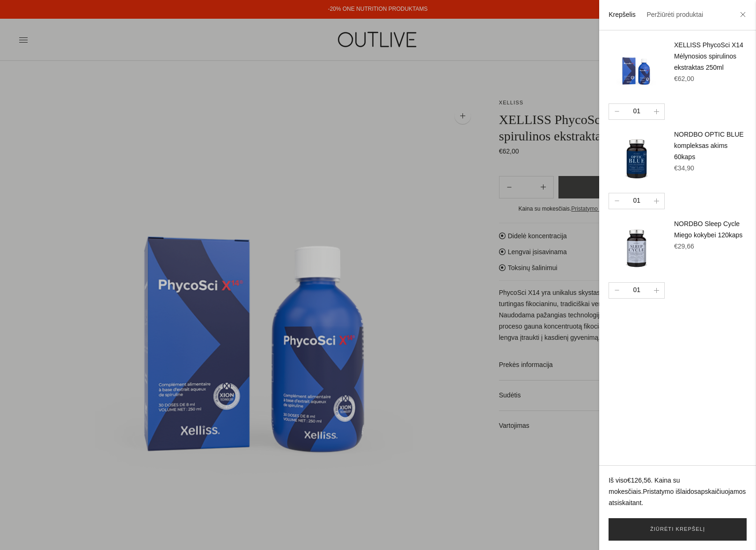 The height and width of the screenshot is (550, 756). Describe the element at coordinates (674, 15) in the screenshot. I see `a: Peržiūrėti produktai` at that location.